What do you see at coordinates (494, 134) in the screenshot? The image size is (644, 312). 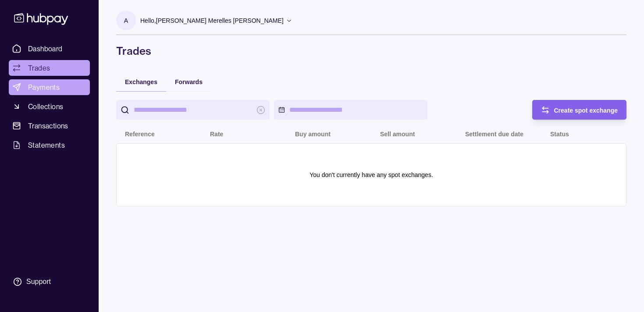 I see `p: Settlement due date` at bounding box center [494, 134].